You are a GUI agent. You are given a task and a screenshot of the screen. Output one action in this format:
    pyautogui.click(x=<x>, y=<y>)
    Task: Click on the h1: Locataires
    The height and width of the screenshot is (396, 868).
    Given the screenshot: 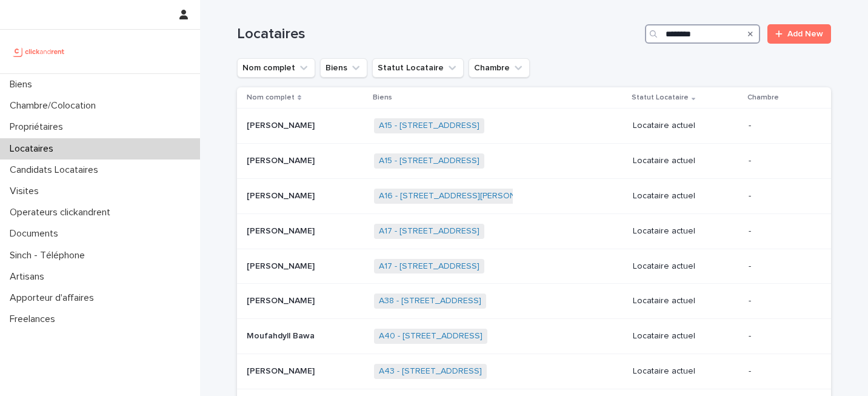 What is the action you would take?
    pyautogui.click(x=438, y=34)
    